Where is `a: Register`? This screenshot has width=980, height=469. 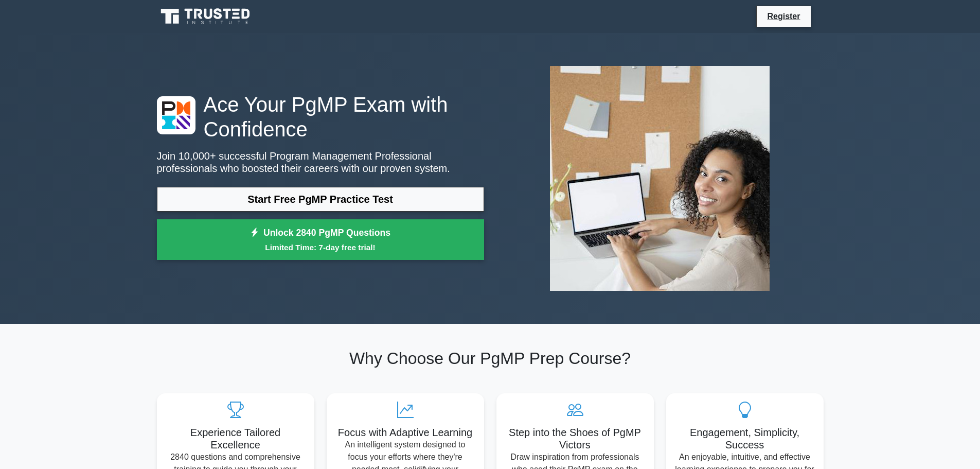 a: Register is located at coordinates (783, 16).